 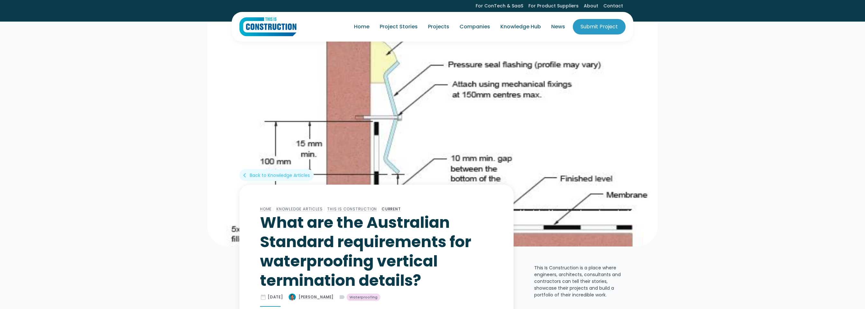 What do you see at coordinates (439, 27) in the screenshot?
I see `a: Projects` at bounding box center [439, 27].